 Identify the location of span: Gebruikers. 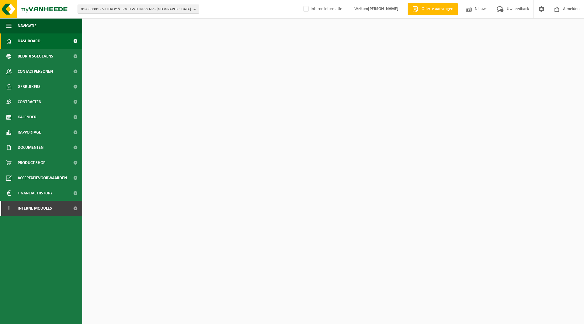
(29, 87).